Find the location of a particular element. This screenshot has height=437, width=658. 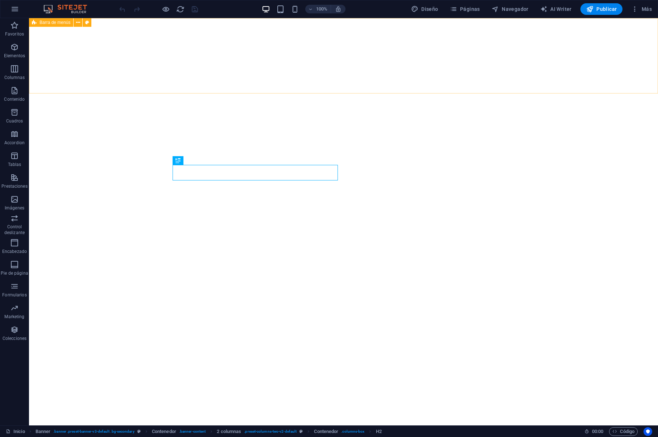

i: Al redimensionar, ajustar el nivel de zoom automáticamente para ajustarse al dispositivo elegido. is located at coordinates (338, 9).